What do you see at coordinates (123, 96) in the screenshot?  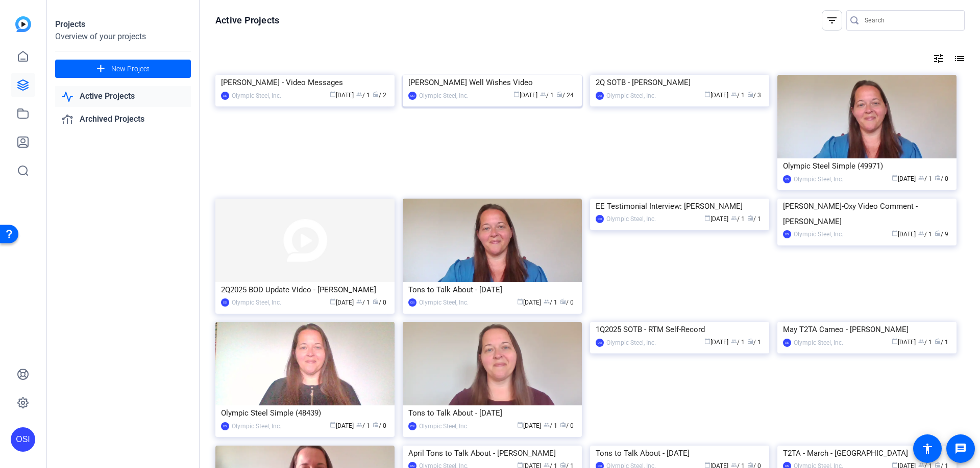 I see `a: Active Projects` at bounding box center [123, 96].